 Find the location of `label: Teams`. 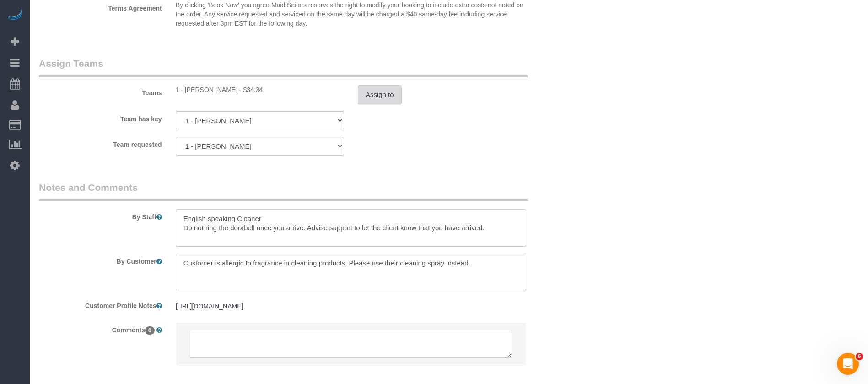

label: Teams is located at coordinates (100, 91).